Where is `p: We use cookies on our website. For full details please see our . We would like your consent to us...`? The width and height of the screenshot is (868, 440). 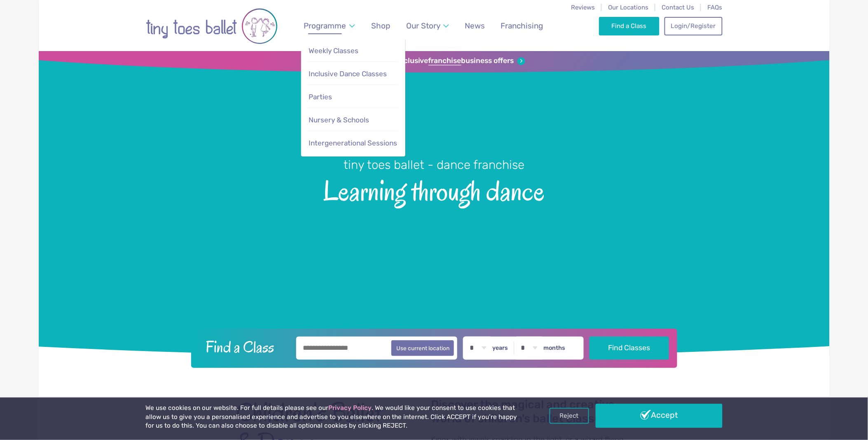 p: We use cookies on our website. For full details please see our . We would like your consent to us... is located at coordinates (333, 417).